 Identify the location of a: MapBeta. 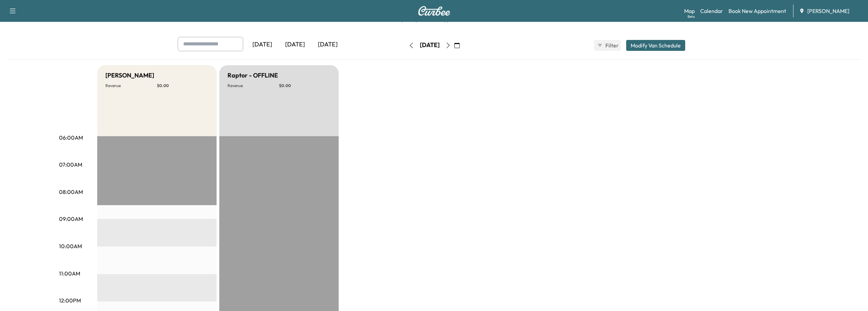
(689, 11).